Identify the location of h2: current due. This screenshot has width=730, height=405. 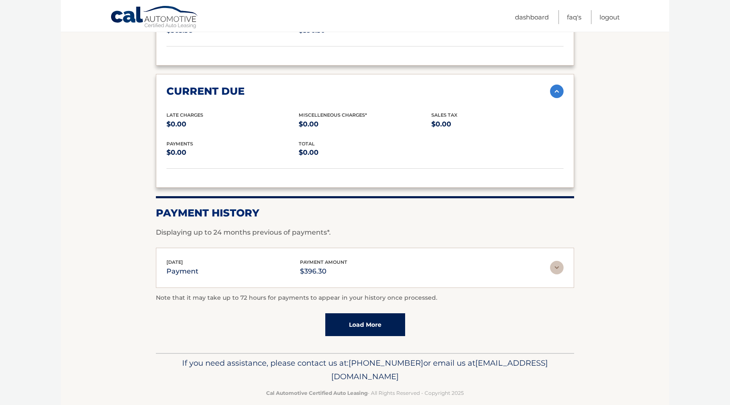
(205, 91).